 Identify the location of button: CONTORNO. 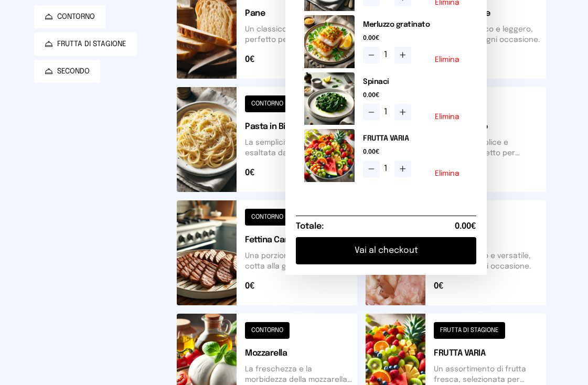
(70, 17).